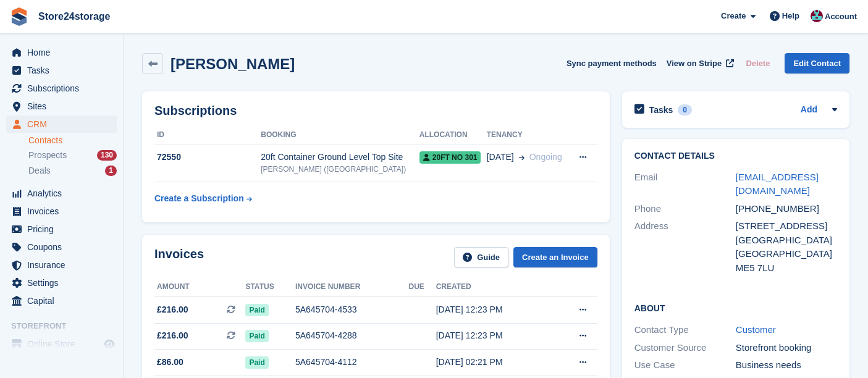  What do you see at coordinates (694, 63) in the screenshot?
I see `span: View on Stripe` at bounding box center [694, 63].